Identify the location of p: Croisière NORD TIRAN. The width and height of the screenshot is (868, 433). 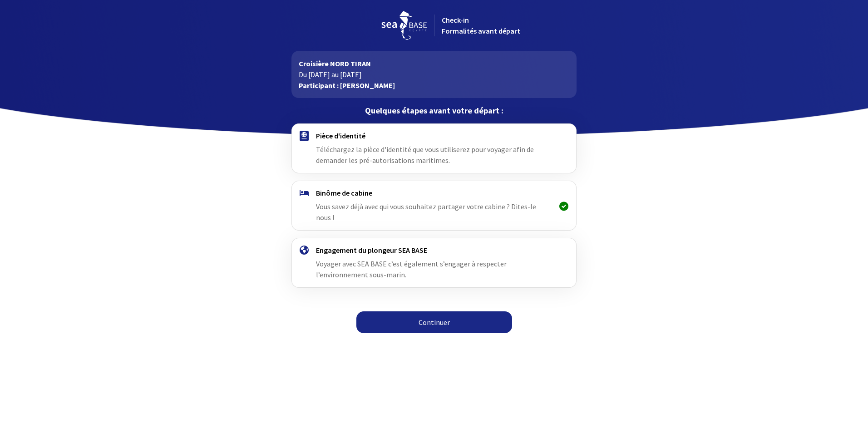
(434, 64).